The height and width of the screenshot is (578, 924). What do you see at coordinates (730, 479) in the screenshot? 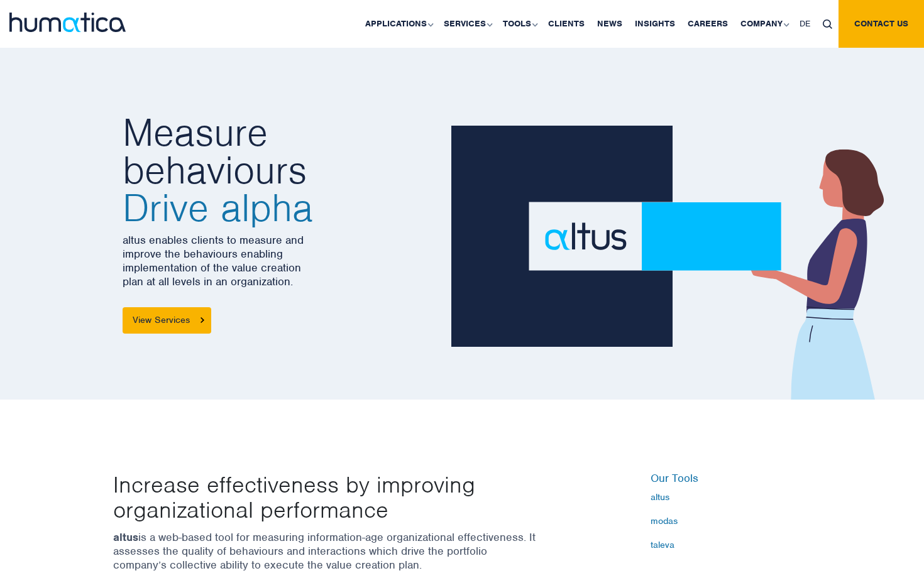
I see `h6: Our Tools` at bounding box center [730, 479].